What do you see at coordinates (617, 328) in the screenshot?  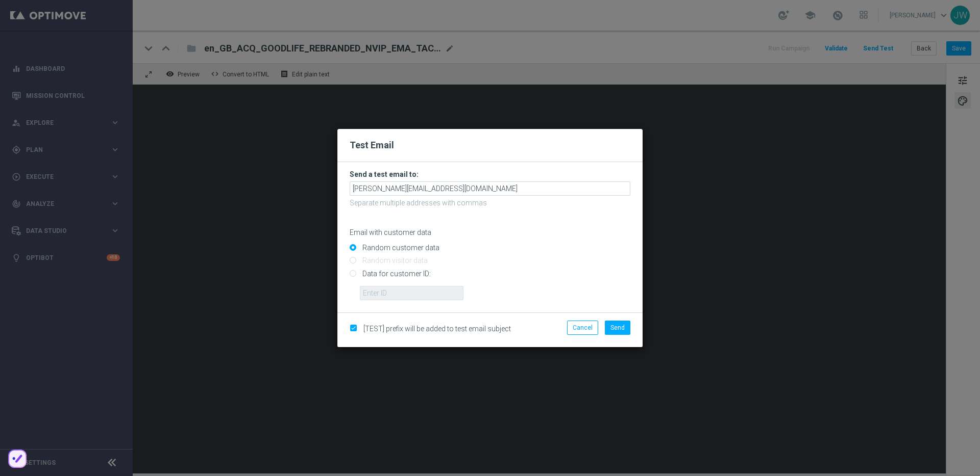 I see `span: Send` at bounding box center [617, 328].